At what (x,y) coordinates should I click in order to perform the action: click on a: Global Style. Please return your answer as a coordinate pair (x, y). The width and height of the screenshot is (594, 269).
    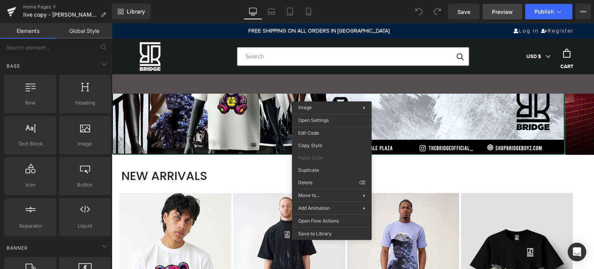
    Looking at the image, I should click on (84, 31).